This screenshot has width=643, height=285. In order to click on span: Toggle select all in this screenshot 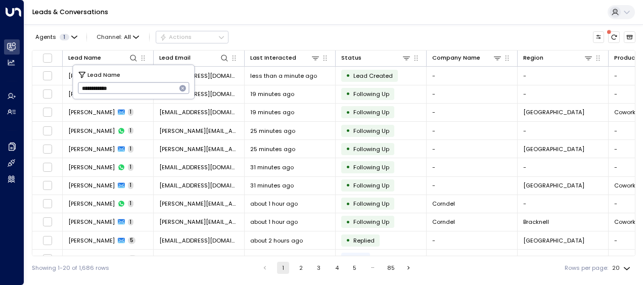, I will do `click(48, 58)`.